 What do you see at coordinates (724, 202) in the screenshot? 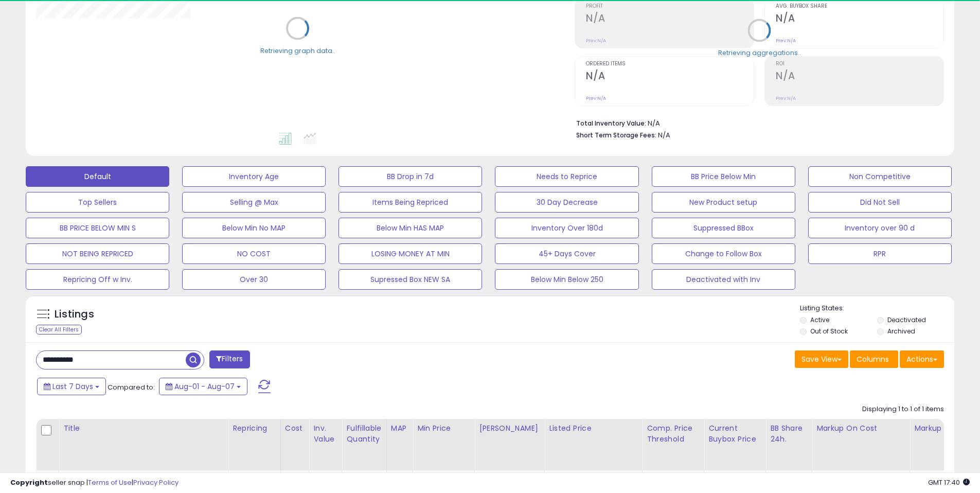
I see `button: New Product setup` at bounding box center [724, 202].